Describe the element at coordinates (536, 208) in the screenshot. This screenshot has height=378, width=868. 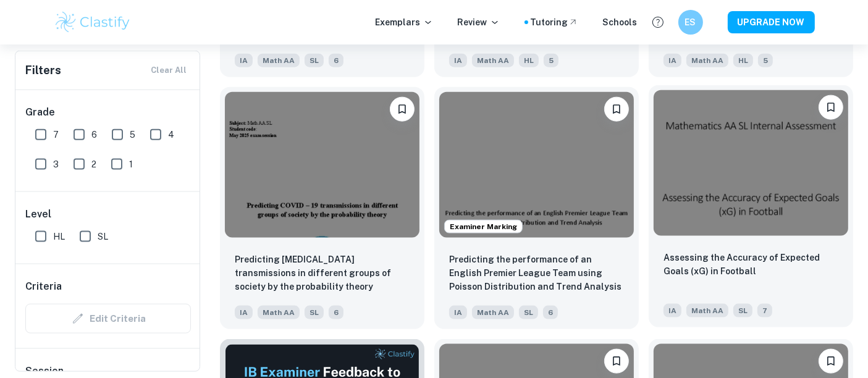
I see `a: Examiner MarkingBookmarkPredicting the performance of an English Premier League Team using Poisso...` at that location.